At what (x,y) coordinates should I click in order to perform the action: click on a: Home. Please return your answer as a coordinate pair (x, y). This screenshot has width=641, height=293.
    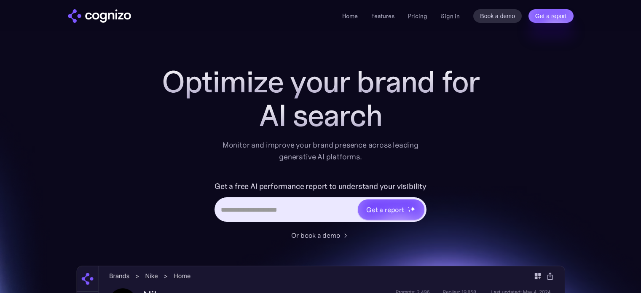
    Looking at the image, I should click on (350, 16).